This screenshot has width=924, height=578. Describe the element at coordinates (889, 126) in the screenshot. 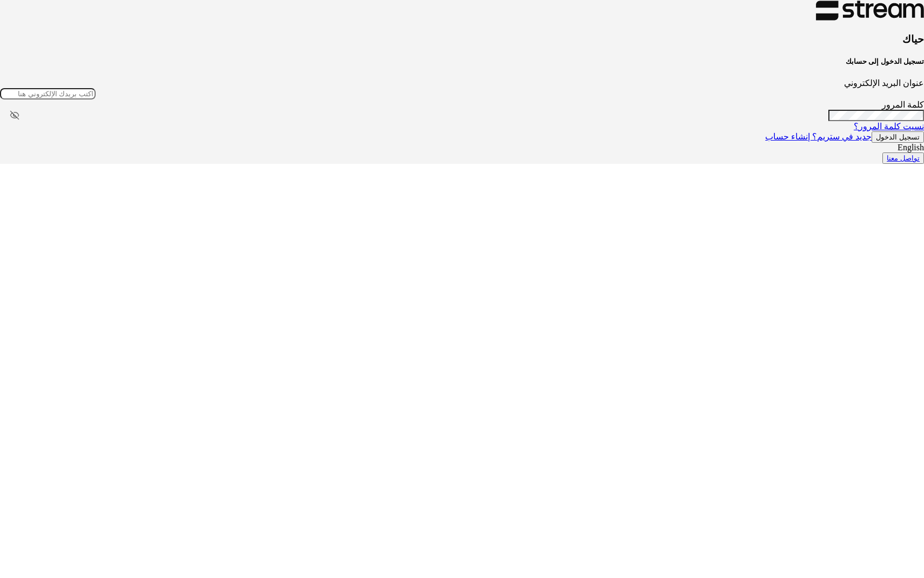

I see `a: نسيت كلمة المرور؟` at that location.